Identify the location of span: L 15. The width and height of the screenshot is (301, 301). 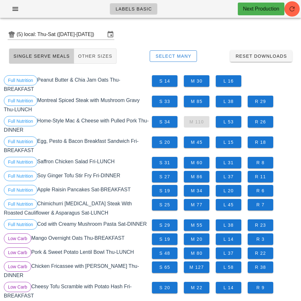
(228, 142).